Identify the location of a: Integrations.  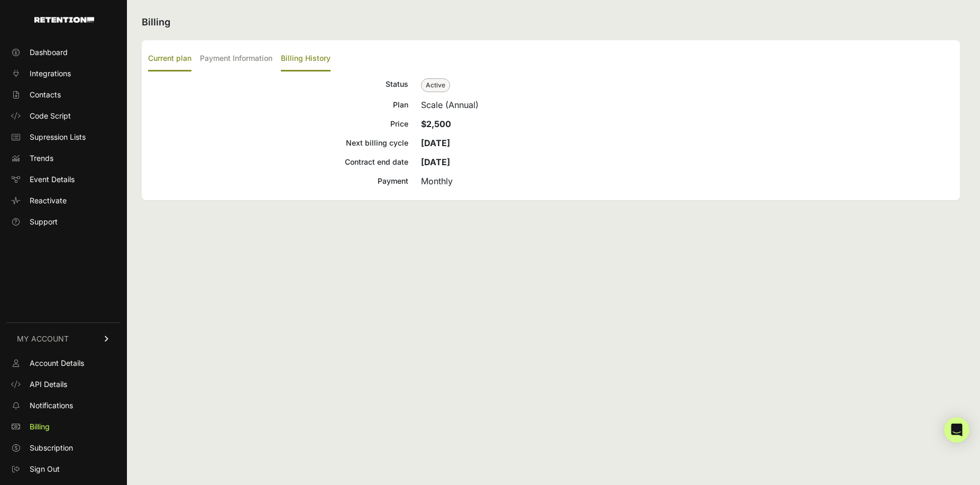
(63, 73).